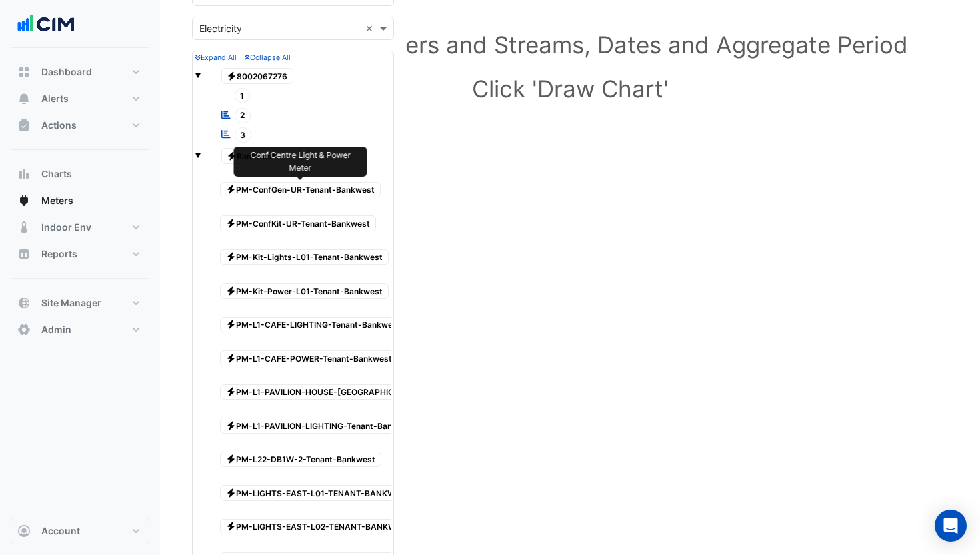 The image size is (980, 555). I want to click on button: Expand All, so click(216, 57).